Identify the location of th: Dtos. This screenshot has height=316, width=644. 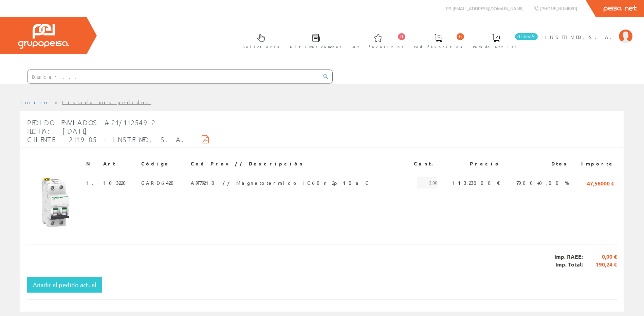
(538, 164).